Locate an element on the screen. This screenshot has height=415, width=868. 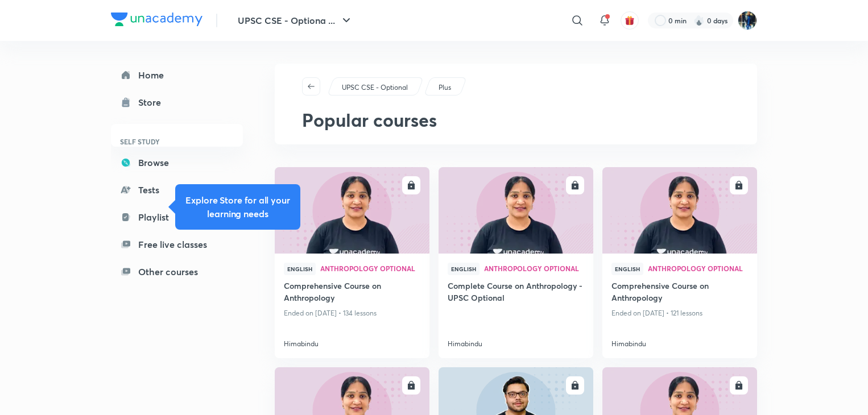
p: Plus is located at coordinates (445, 88).